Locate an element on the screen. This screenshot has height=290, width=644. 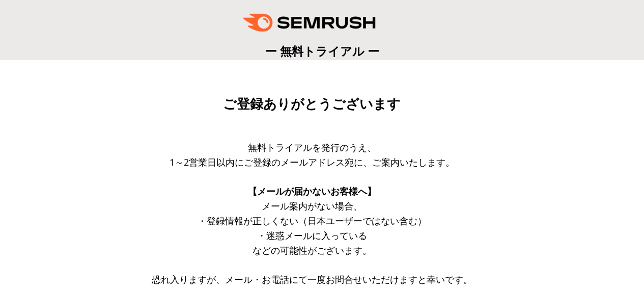
span: ー 無料トライアル ー is located at coordinates (322, 51).